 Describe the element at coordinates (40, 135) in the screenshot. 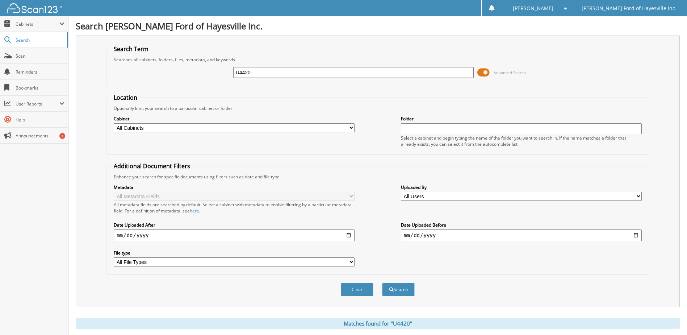

I see `span: Announcements` at that location.